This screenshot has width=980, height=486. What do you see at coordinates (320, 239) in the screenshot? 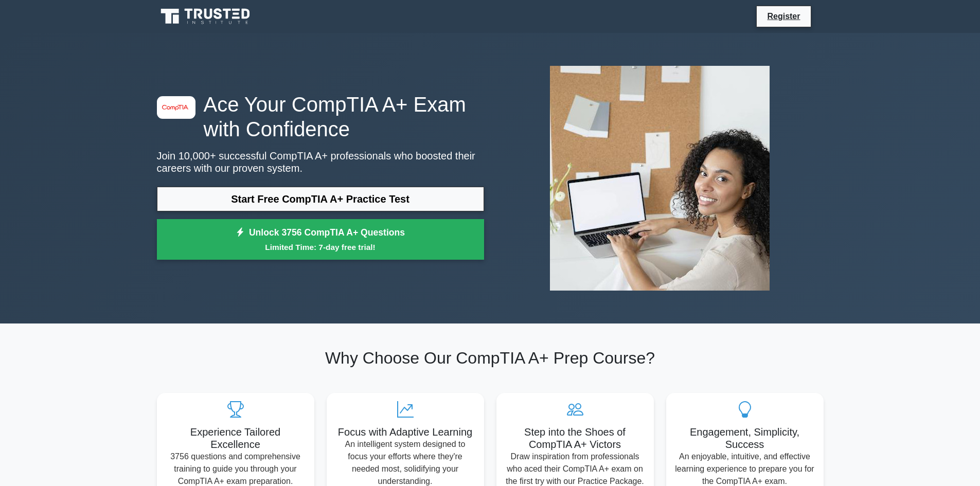
I see `a: Unlock 3756 CompTIA A+ QuestionsLimited Time: 7-day free trial!` at bounding box center [320, 239].